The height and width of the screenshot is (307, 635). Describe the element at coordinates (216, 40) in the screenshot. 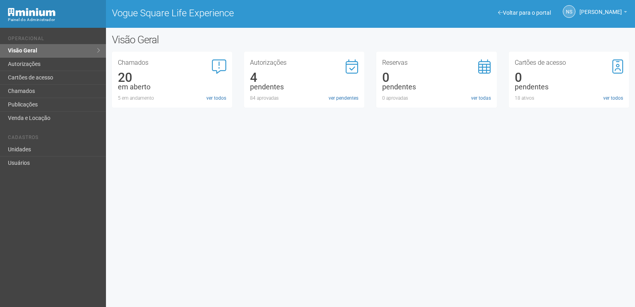

I see `h2: Visão Geral` at that location.